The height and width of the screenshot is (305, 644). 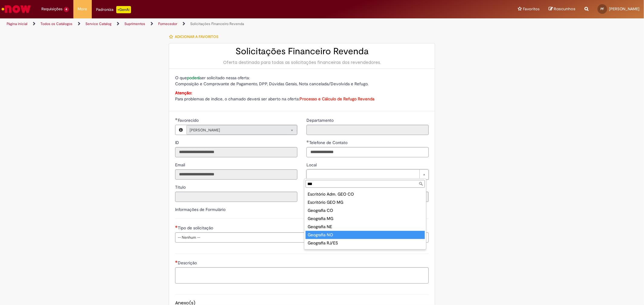 I want to click on ul: Local, so click(x=365, y=219).